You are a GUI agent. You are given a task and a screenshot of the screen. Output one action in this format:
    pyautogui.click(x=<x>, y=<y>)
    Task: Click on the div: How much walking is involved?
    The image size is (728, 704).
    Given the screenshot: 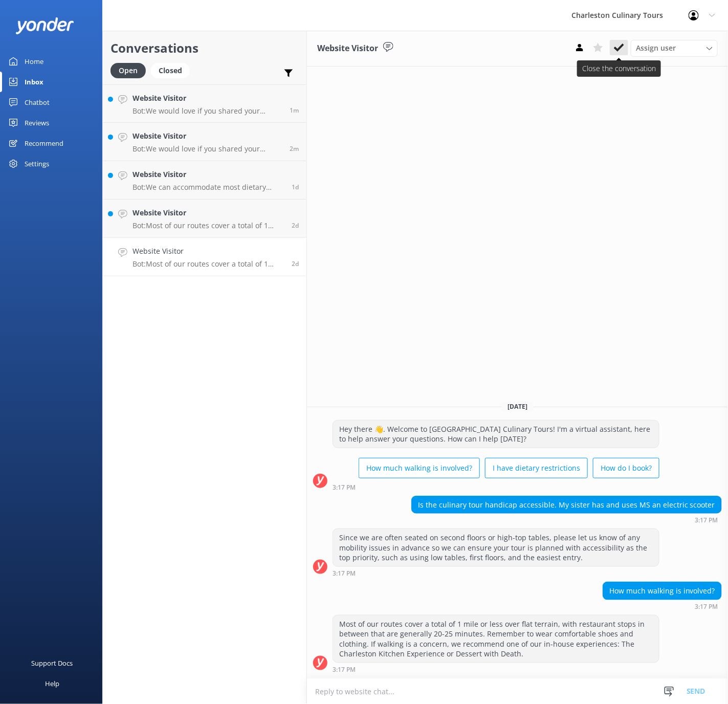 What is the action you would take?
    pyautogui.click(x=663, y=591)
    